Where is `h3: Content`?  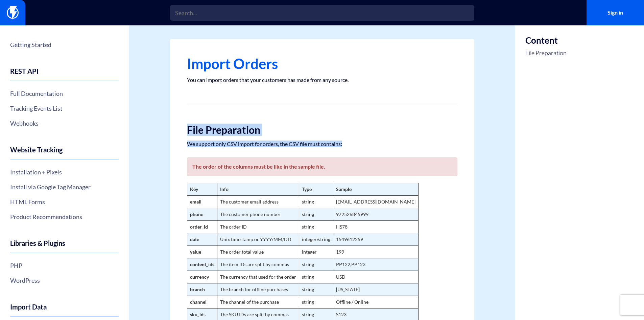 h3: Content is located at coordinates (546, 40).